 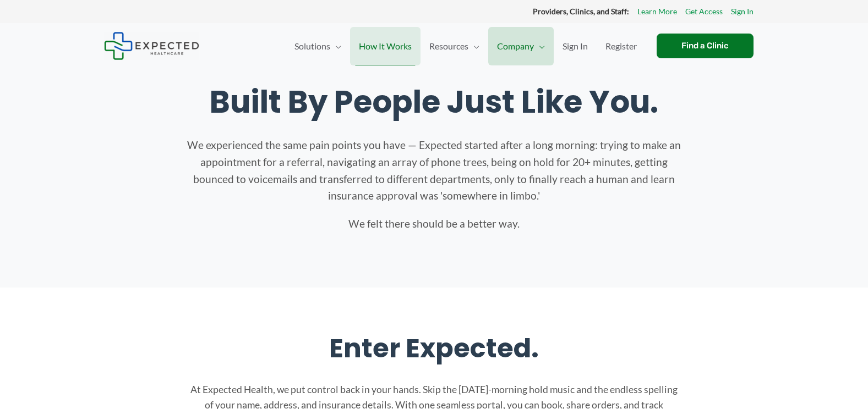 What do you see at coordinates (580, 11) in the screenshot?
I see `strong: Providers, Clinics, and Staff:` at bounding box center [580, 11].